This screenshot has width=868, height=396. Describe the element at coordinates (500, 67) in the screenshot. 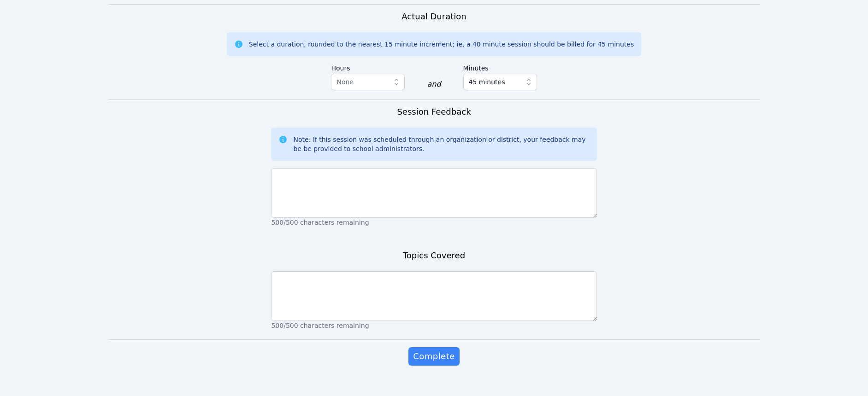

I see `label: Minutes` at that location.